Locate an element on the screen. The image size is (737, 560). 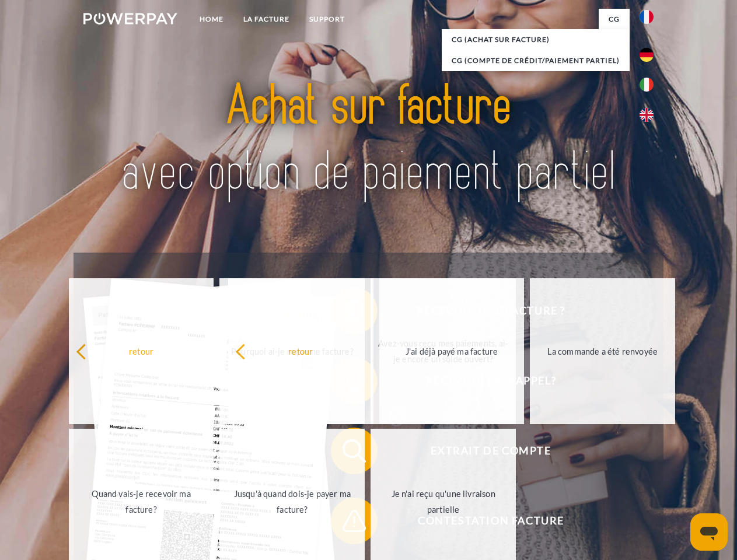
img: logo-powerpay-white.svg is located at coordinates (130, 18).